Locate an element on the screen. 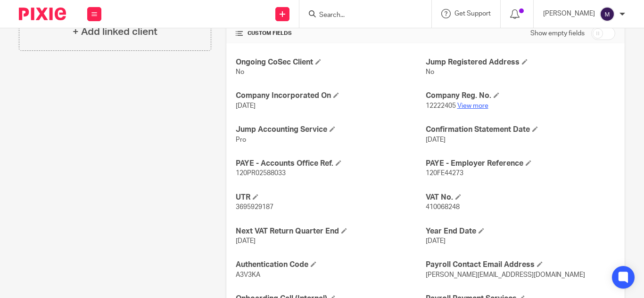 This screenshot has width=644, height=298. h4: UTR is located at coordinates (331, 197).